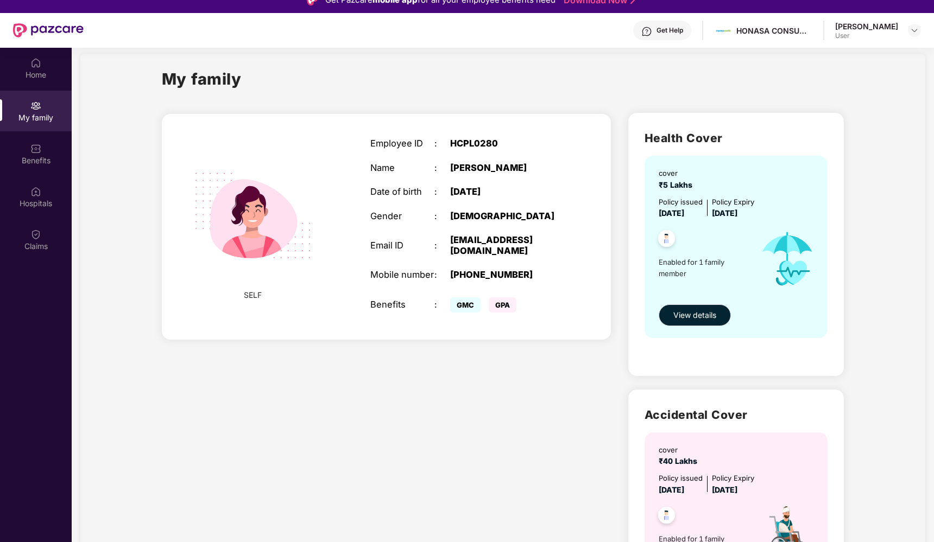 The image size is (934, 542). What do you see at coordinates (36, 192) in the screenshot?
I see `img: svg+xml;base64,PHN2ZyBpZD0iSG9zcGl0YWxzIiB4bWxucz0iaHR0cDovL3d3dy53My5vcmcvMjAwMC9zdmciIHdpZHRoPS...` at bounding box center [36, 192].